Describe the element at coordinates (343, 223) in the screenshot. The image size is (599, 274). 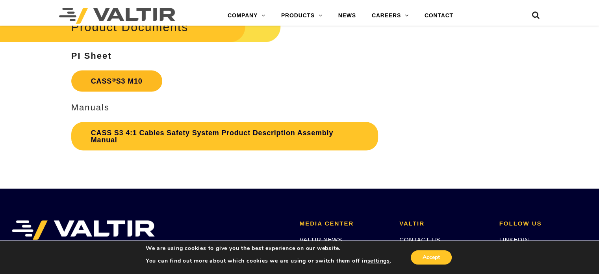
I see `h2: MEDIA CENTER` at that location.